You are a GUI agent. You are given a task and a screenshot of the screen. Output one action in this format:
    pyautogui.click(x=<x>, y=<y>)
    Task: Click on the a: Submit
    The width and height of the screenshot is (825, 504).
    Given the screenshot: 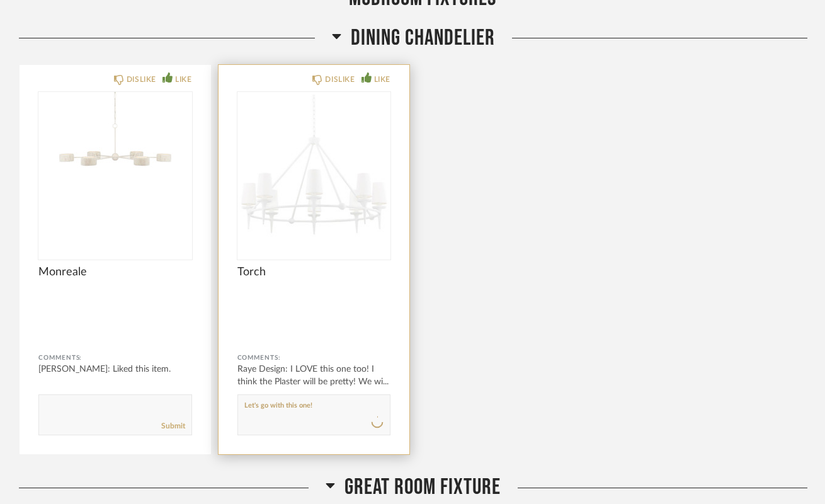 What is the action you would take?
    pyautogui.click(x=173, y=426)
    